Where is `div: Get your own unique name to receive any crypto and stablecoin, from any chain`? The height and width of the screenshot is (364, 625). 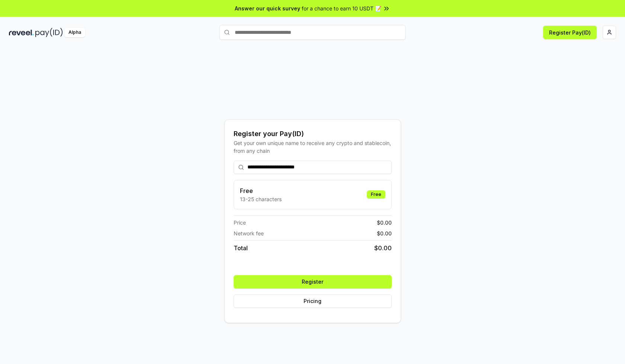
div: Get your own unique name to receive any crypto and stablecoin, from any chain is located at coordinates (312, 147).